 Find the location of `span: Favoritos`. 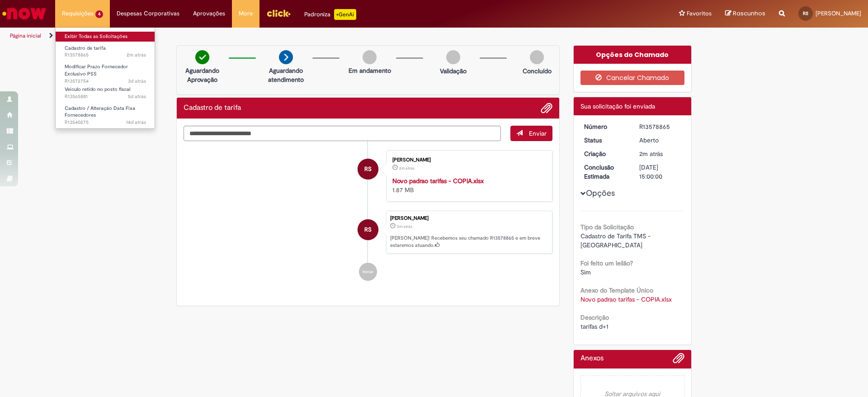

span: Favoritos is located at coordinates (698, 14).